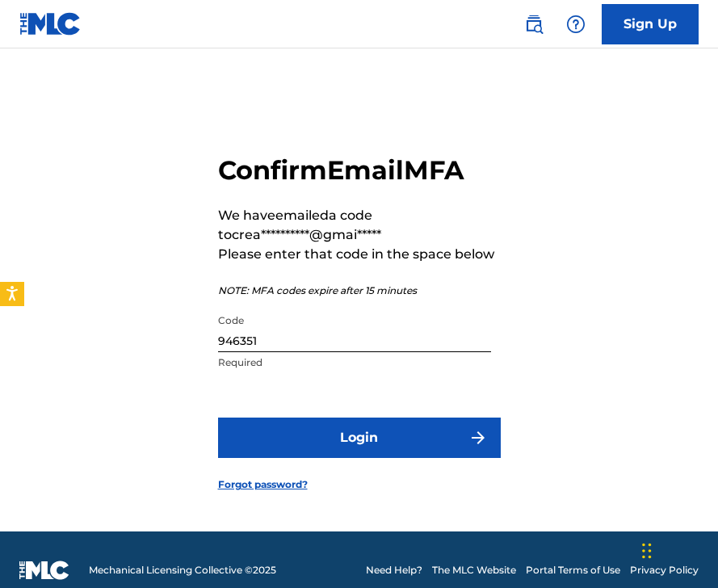 This screenshot has width=718, height=588. What do you see at coordinates (647, 552) in the screenshot?
I see `div: Glisser` at bounding box center [647, 552].